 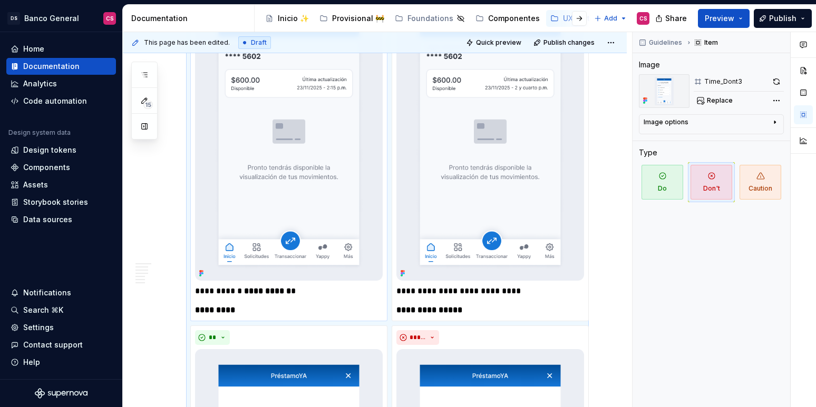 I want to click on button: Contact support, so click(x=61, y=345).